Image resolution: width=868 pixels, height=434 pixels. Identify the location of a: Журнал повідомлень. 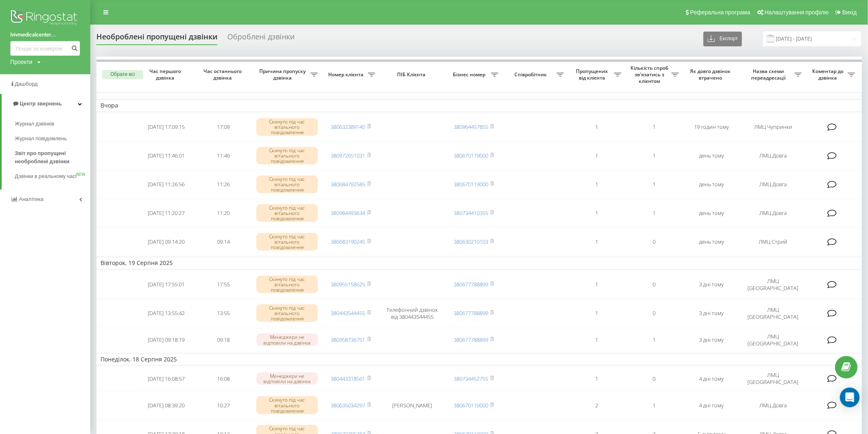
(52, 138).